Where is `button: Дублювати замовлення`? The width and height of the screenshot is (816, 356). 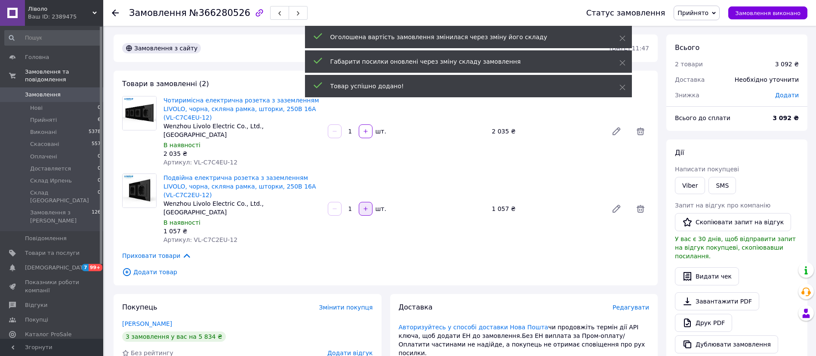
button: Дублювати замовлення is located at coordinates (726, 344).